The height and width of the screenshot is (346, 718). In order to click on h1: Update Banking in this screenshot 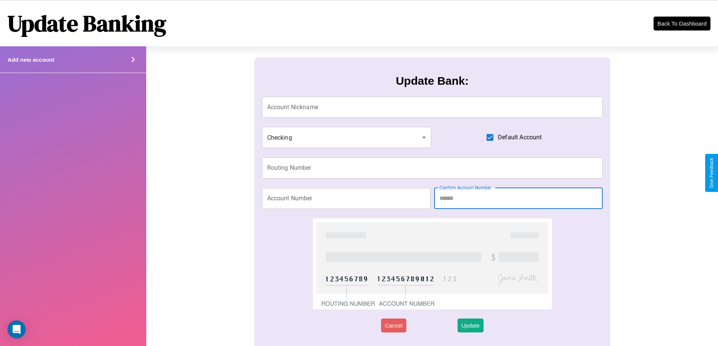, I will do `click(87, 23)`.